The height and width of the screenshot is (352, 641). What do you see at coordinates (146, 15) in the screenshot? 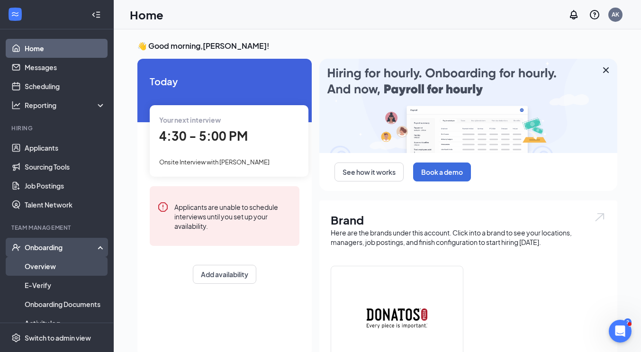
I see `h1: Home` at bounding box center [146, 15].